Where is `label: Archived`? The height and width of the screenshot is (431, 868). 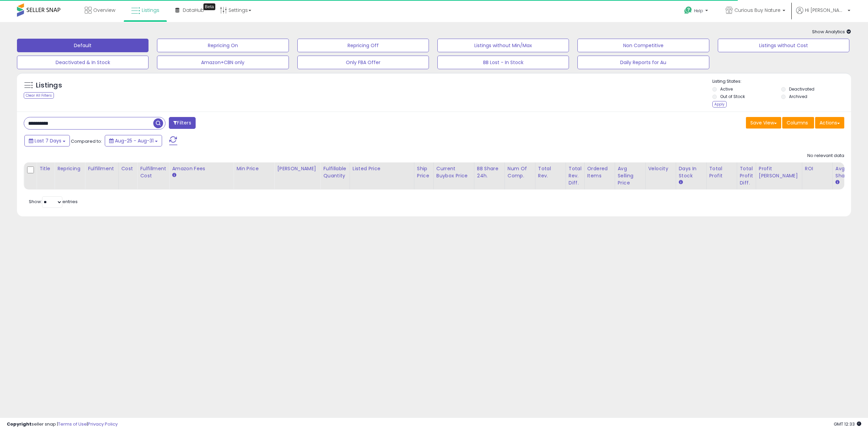
label: Archived is located at coordinates (798, 96).